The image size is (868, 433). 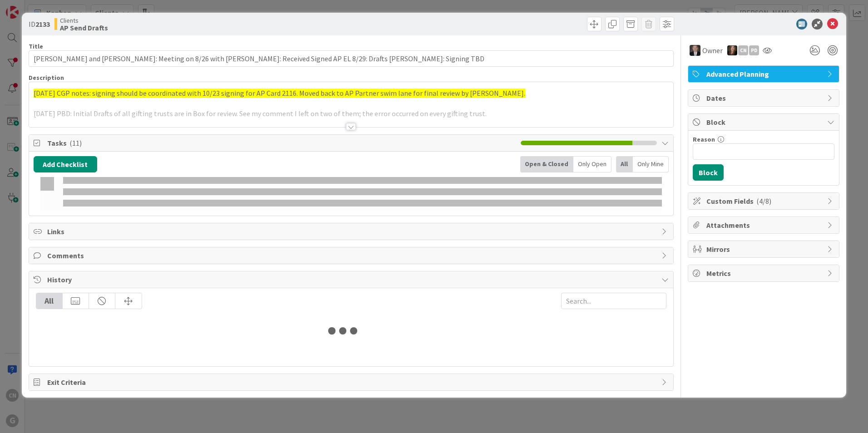 I want to click on span: ID, so click(x=39, y=24).